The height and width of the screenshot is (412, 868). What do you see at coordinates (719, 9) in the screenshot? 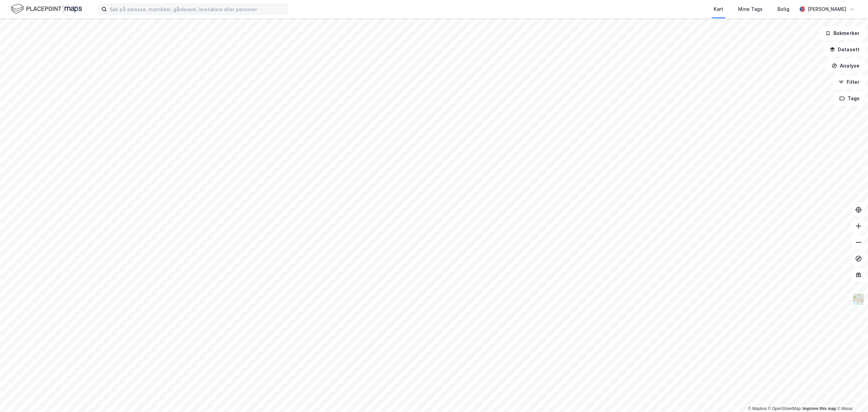
I see `div: Kart` at bounding box center [719, 9].